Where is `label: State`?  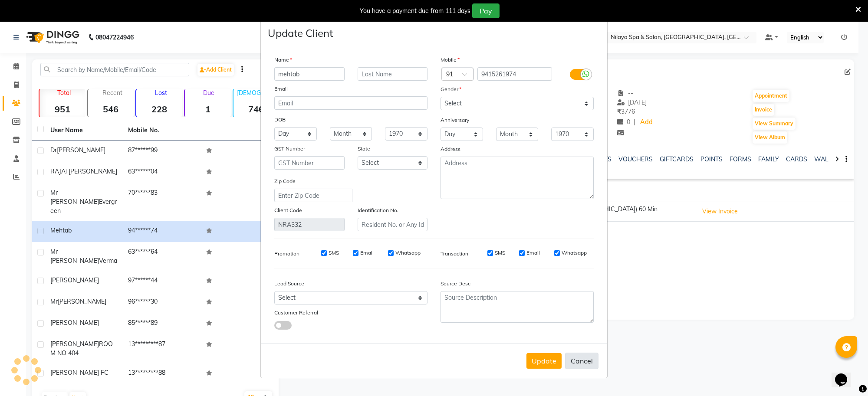
label: State is located at coordinates (363, 149).